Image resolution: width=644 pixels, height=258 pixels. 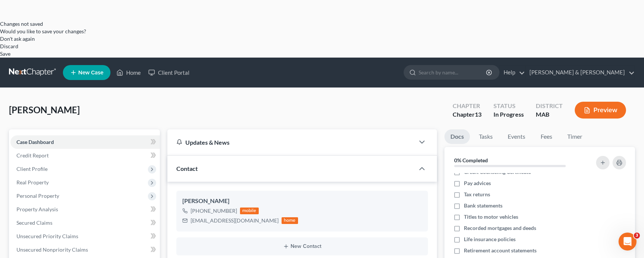 I want to click on span: Bank statements, so click(x=483, y=206).